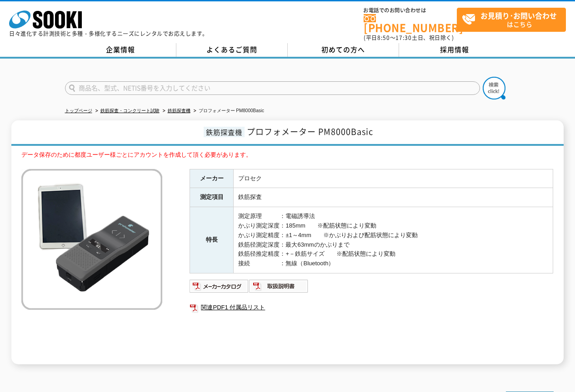 The image size is (575, 392). What do you see at coordinates (454, 50) in the screenshot?
I see `a: 採用情報` at bounding box center [454, 50].